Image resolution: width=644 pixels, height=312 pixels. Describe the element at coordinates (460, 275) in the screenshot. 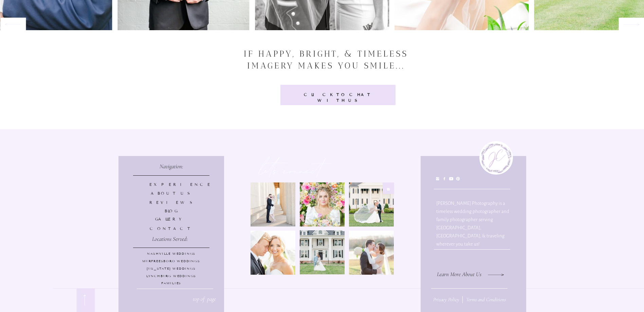

I see `div: Learn More About Us` at that location.